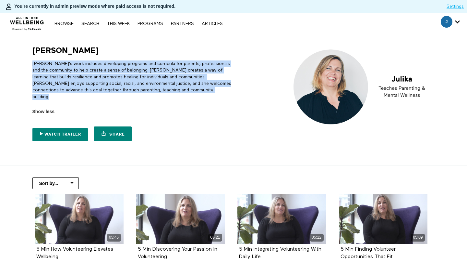 This screenshot has width=467, height=264. Describe the element at coordinates (43, 111) in the screenshot. I see `span: Show less` at that location.